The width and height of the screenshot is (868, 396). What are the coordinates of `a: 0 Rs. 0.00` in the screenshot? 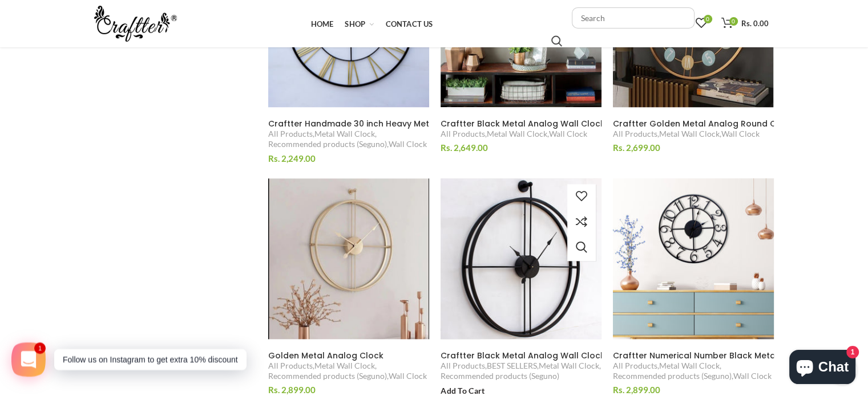 It's located at (744, 23).